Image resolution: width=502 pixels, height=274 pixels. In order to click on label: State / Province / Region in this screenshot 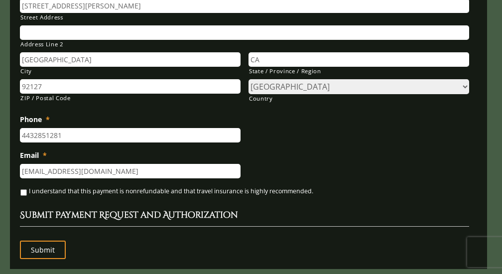, I will do `click(359, 71)`.